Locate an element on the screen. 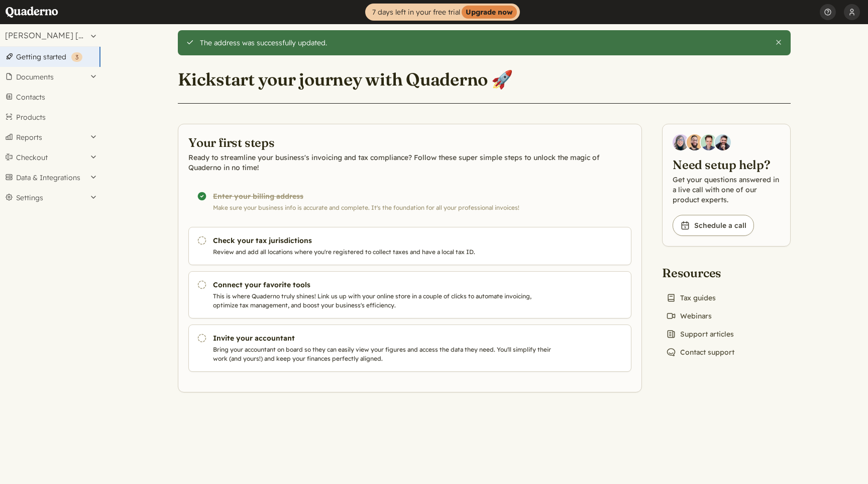  a: Check your tax jurisdictions Review and add all locations where you're registered to collect taxe... is located at coordinates (410, 246).